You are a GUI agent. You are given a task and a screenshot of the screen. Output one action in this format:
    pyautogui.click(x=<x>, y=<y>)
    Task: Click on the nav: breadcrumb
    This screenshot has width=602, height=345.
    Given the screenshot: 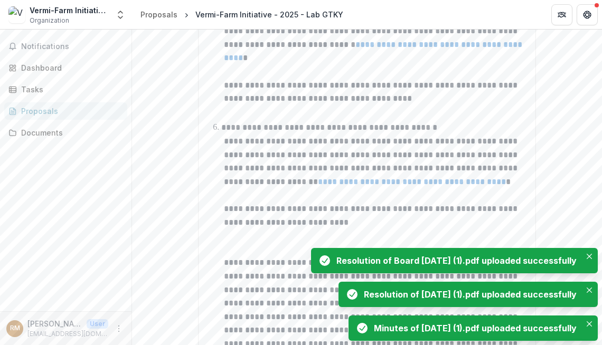 What is the action you would take?
    pyautogui.click(x=242, y=14)
    